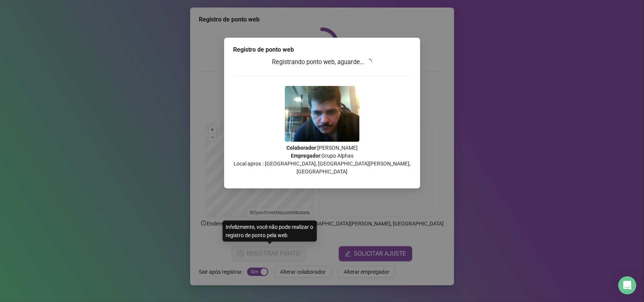 The height and width of the screenshot is (302, 644). What do you see at coordinates (628, 286) in the screenshot?
I see `div: Open Intercom Messenger` at bounding box center [628, 286].